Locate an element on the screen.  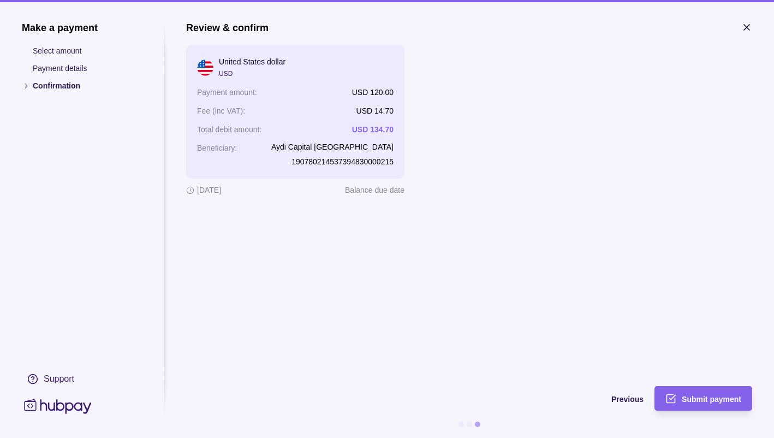
a: Support is located at coordinates (82, 379).